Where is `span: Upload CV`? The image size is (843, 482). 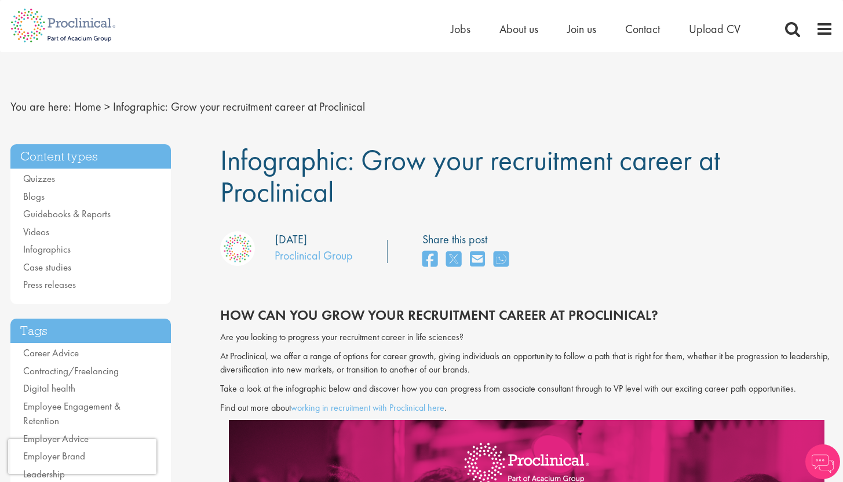 span: Upload CV is located at coordinates (714, 29).